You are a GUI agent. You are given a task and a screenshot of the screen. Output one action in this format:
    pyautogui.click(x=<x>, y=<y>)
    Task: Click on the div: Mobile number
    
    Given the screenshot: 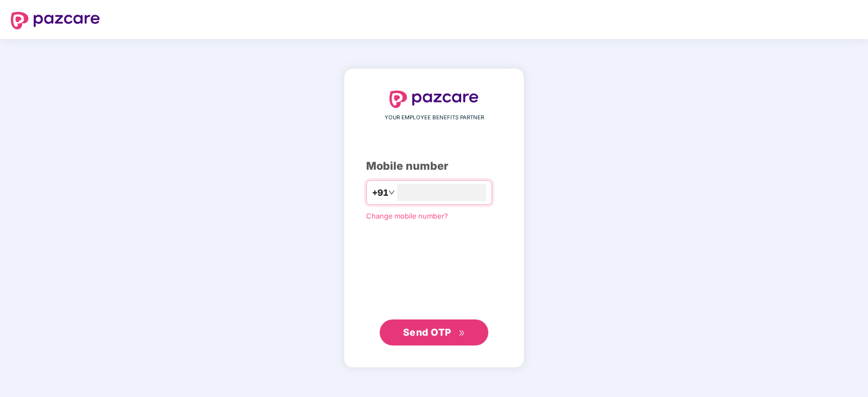 What is the action you would take?
    pyautogui.click(x=434, y=166)
    